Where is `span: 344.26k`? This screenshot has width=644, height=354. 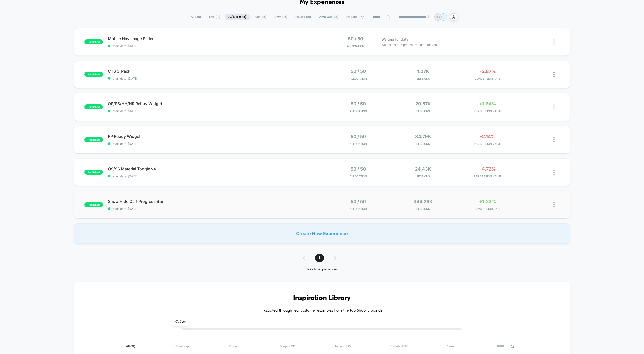
span: 344.26k is located at coordinates (423, 202).